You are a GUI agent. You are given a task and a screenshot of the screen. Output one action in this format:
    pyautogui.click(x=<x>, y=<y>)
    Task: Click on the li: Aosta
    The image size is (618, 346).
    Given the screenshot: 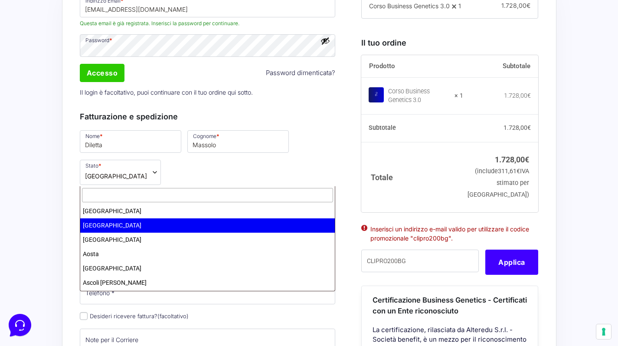 What is the action you would take?
    pyautogui.click(x=208, y=254)
    